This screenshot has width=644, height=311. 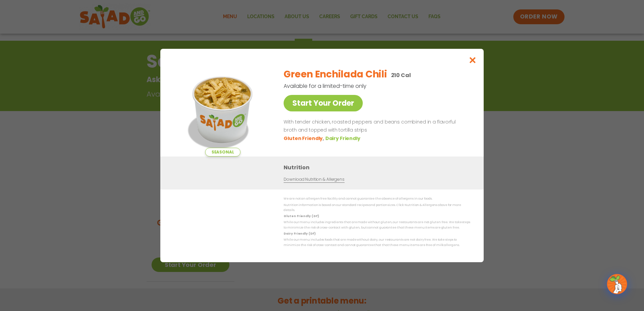 I want to click on strong: Gluten Friendly (GF), so click(x=302, y=216).